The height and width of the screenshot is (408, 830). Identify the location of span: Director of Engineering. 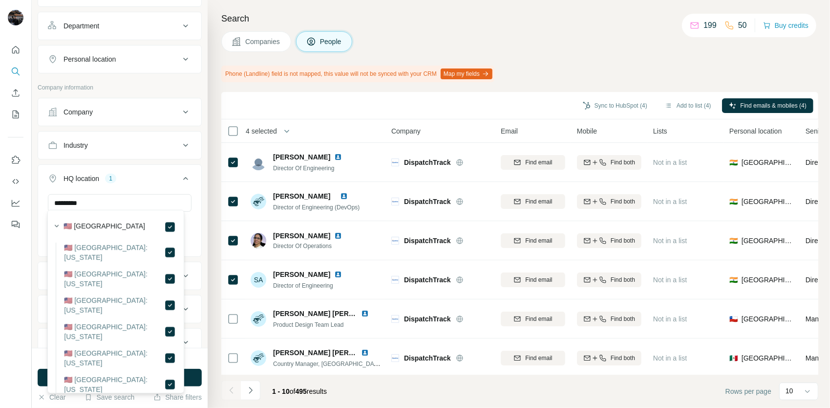
(303, 285).